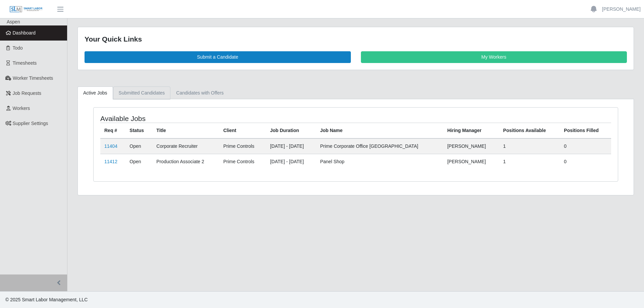 The height and width of the screenshot is (308, 644). I want to click on a: Submit a Candidate, so click(218, 57).